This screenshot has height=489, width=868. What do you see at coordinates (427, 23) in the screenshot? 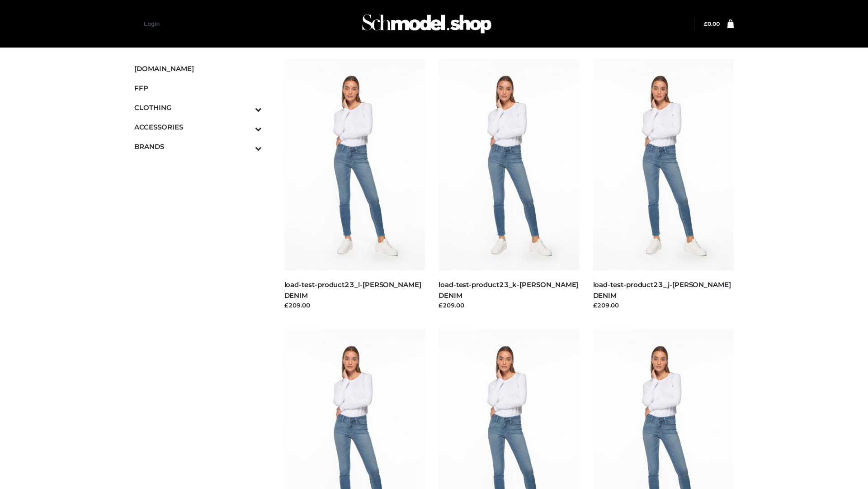
I see `a: Schmodel Admin 964` at bounding box center [427, 23].